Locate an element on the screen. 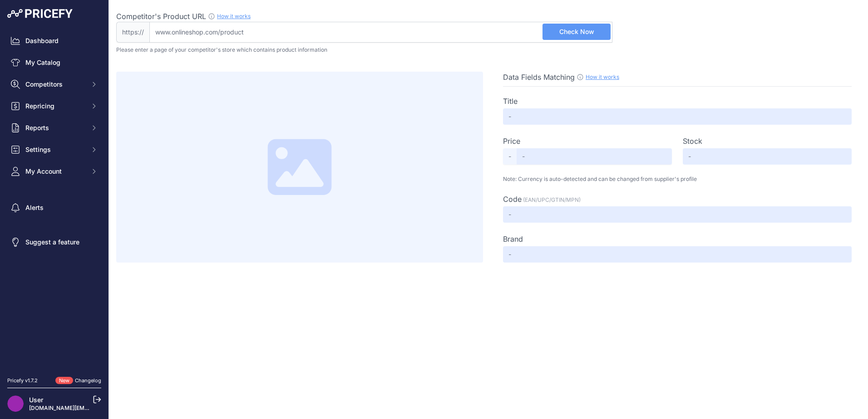 This screenshot has height=419, width=868. input: www.onlineshop.com/product is located at coordinates (381, 32).